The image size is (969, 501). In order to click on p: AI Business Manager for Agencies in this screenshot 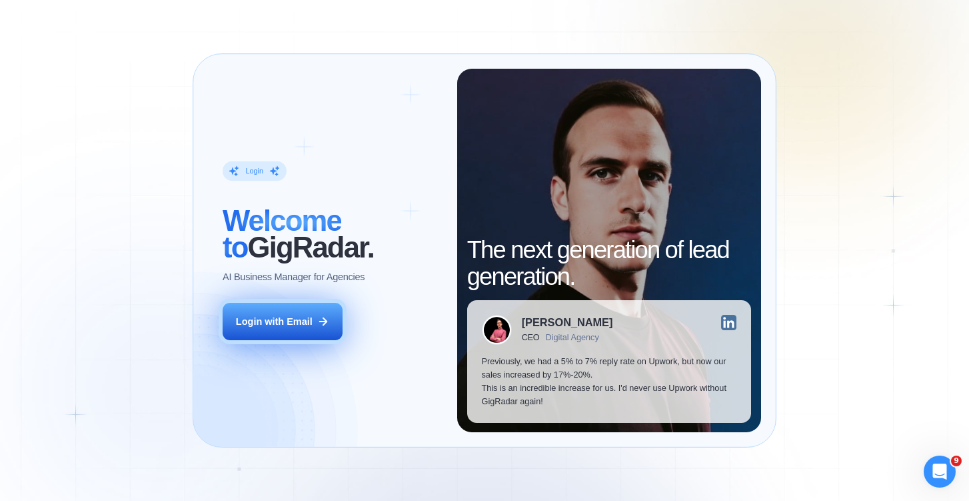, I will do `click(293, 277)`.